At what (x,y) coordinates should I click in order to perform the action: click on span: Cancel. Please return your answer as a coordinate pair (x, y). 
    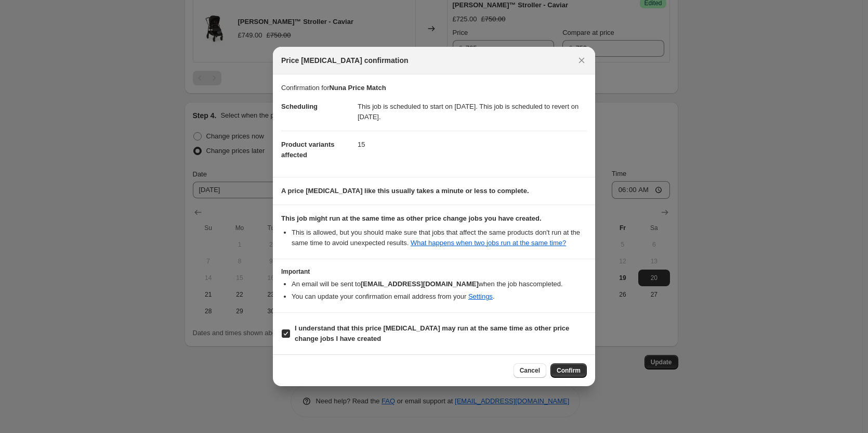
    Looking at the image, I should click on (530, 370).